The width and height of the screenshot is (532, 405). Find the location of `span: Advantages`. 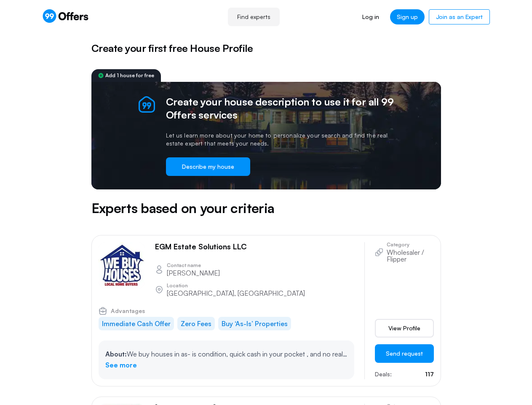

span: Advantages is located at coordinates (128, 311).